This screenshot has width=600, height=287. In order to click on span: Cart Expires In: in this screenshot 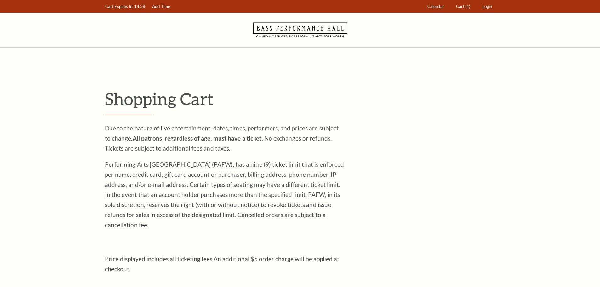, I will do `click(119, 6)`.